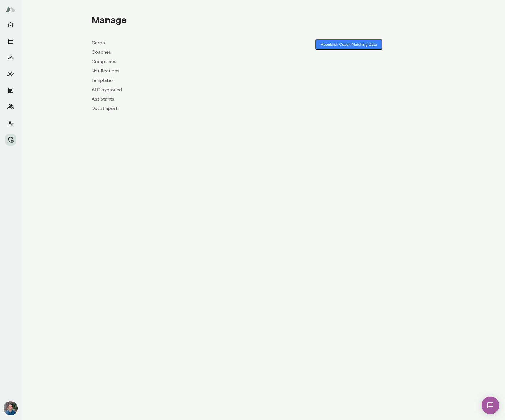  I want to click on button: Documents, so click(10, 91).